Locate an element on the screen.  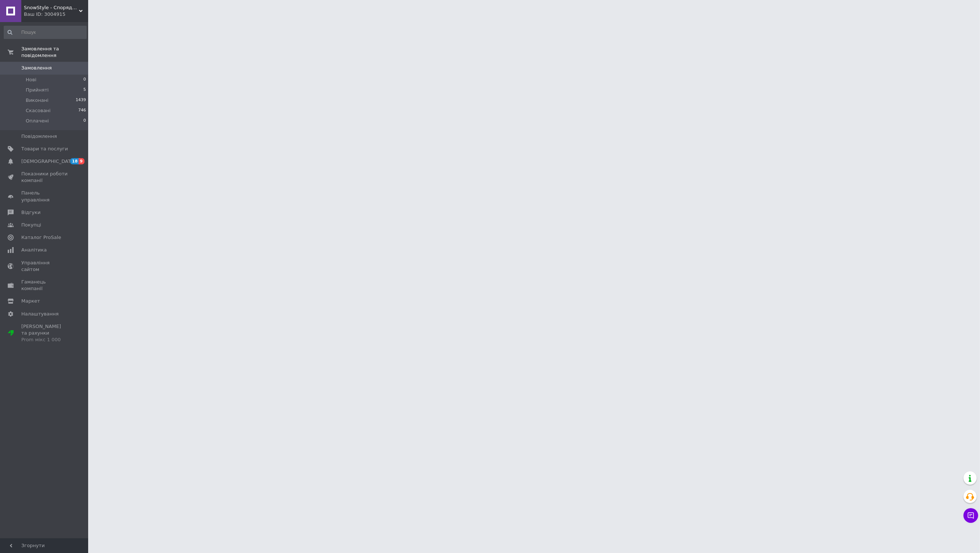
span: Замовлення та повідомлення is located at coordinates (55, 52).